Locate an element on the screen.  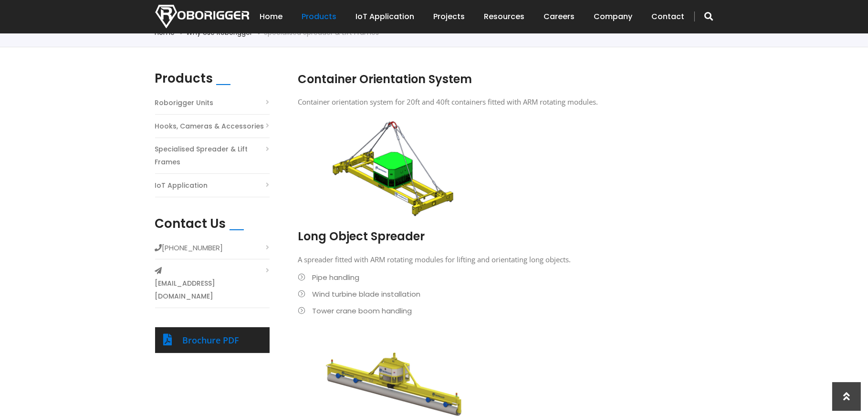
img: Nortech is located at coordinates (202, 17).